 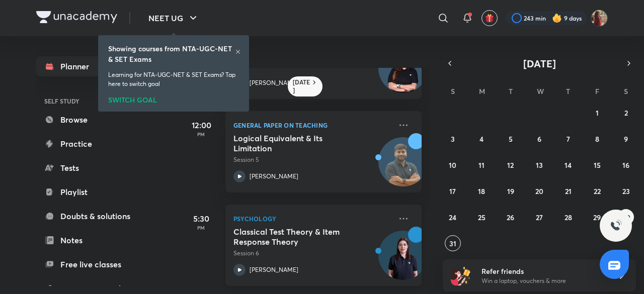 What do you see at coordinates (461, 276) in the screenshot?
I see `img: referral` at bounding box center [461, 276].